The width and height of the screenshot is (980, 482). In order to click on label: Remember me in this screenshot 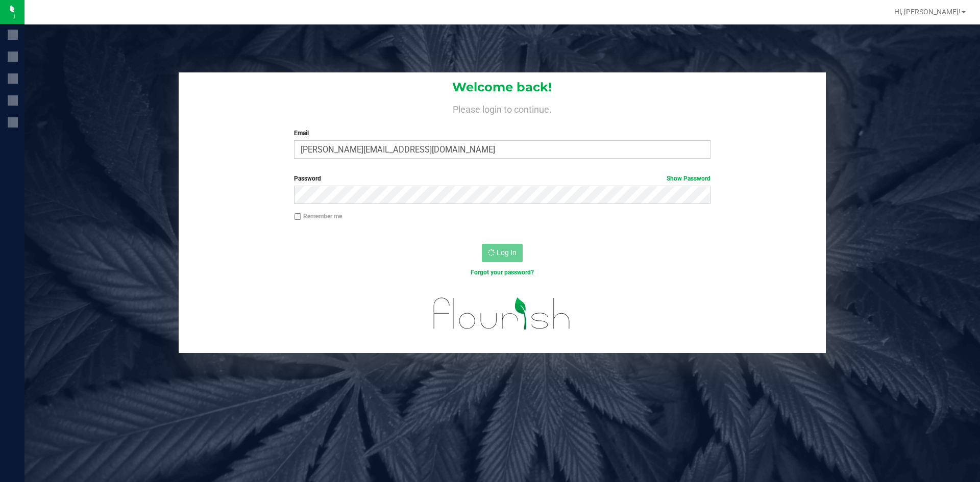, I will do `click(318, 216)`.